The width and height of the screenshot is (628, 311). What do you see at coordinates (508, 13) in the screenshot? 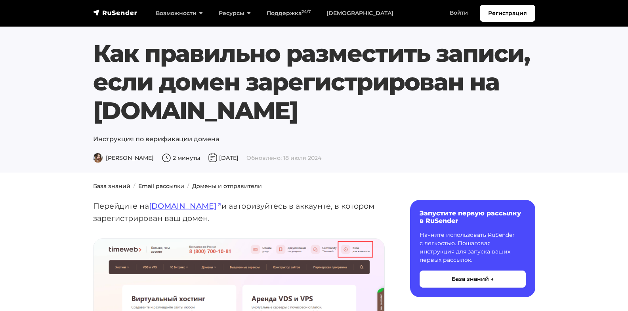
I see `a: Регистрация` at bounding box center [508, 13].